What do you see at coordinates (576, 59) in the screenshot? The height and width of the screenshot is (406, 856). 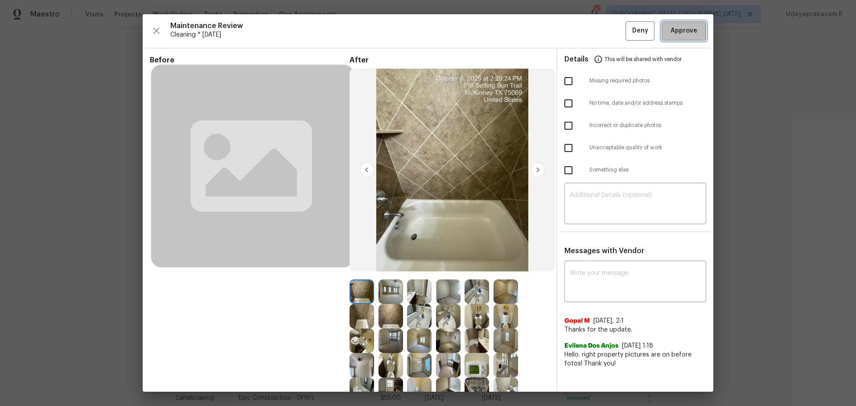 I see `span: Details` at bounding box center [576, 59].